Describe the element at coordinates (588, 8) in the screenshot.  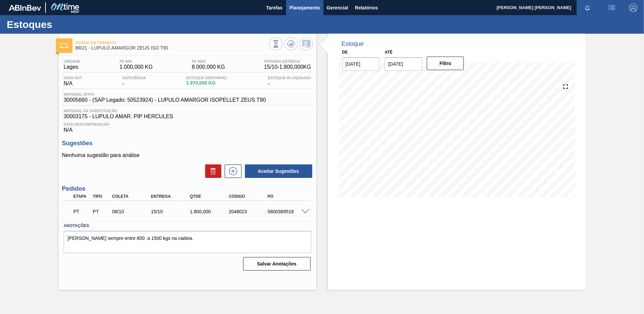
I see `button: Notificações` at that location.